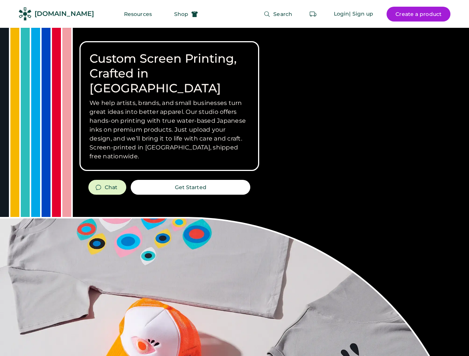 The image size is (469, 356). What do you see at coordinates (138, 14) in the screenshot?
I see `button: Resources` at bounding box center [138, 14].